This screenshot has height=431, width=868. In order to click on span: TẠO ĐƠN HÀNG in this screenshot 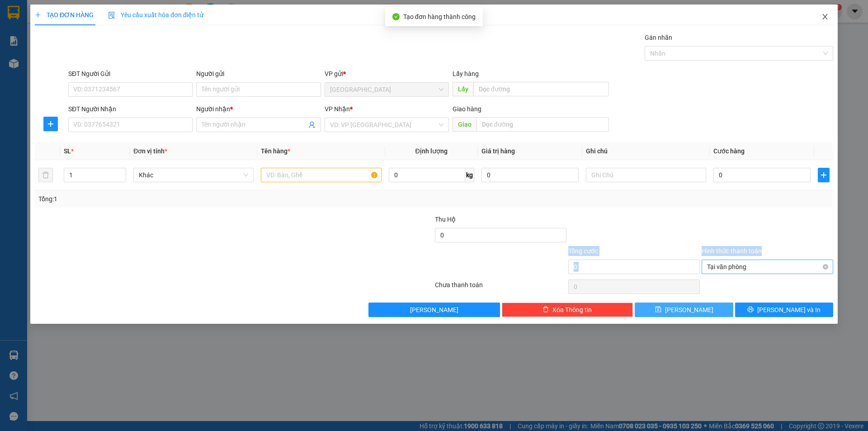, I will do `click(64, 15)`.